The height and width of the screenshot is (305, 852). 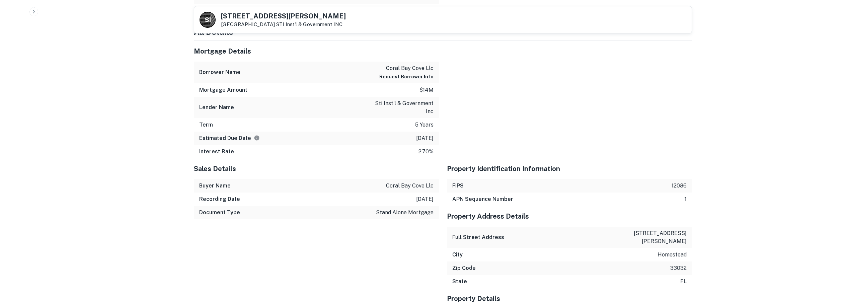 What do you see at coordinates (426, 152) in the screenshot?
I see `p: 2.70%` at bounding box center [426, 152].